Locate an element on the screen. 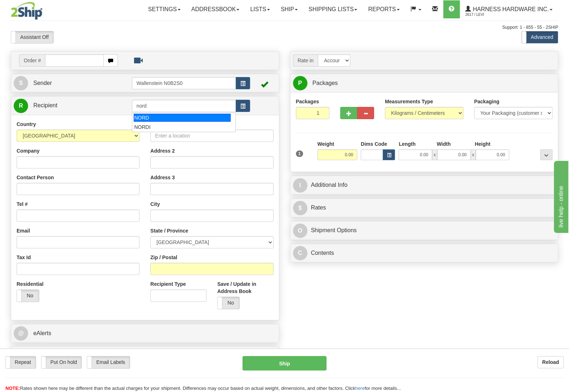  a: Addressbook is located at coordinates (216, 10).